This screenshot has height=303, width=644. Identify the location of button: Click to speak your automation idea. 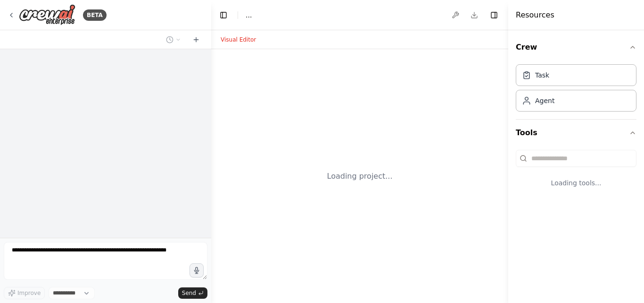
(197, 270).